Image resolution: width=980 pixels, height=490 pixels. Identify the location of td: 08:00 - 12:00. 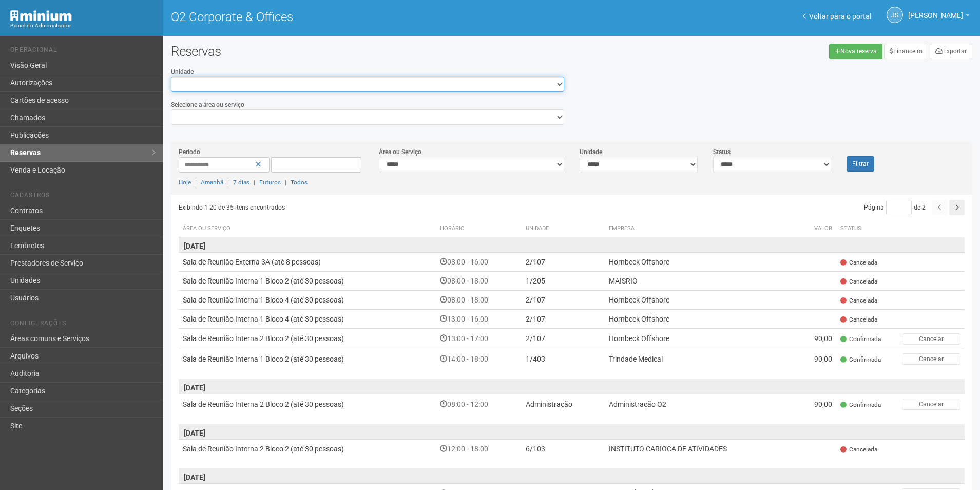
(479, 404).